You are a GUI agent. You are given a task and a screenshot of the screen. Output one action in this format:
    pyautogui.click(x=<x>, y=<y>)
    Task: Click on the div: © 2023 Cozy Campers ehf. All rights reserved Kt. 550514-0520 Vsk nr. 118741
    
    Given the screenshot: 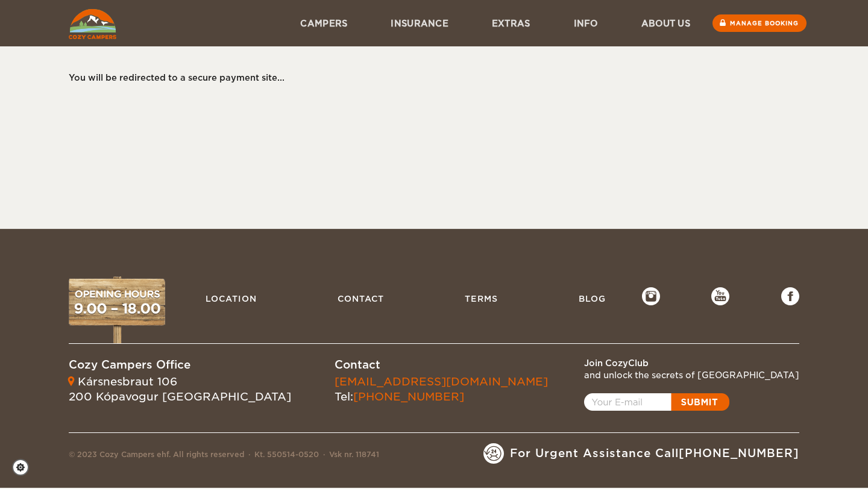 What is the action you would take?
    pyautogui.click(x=224, y=456)
    